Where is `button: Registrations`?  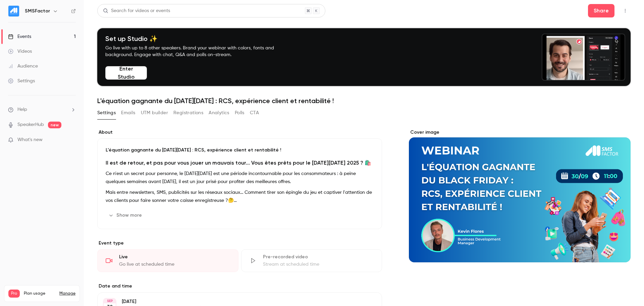
button: Registrations is located at coordinates (188, 113).